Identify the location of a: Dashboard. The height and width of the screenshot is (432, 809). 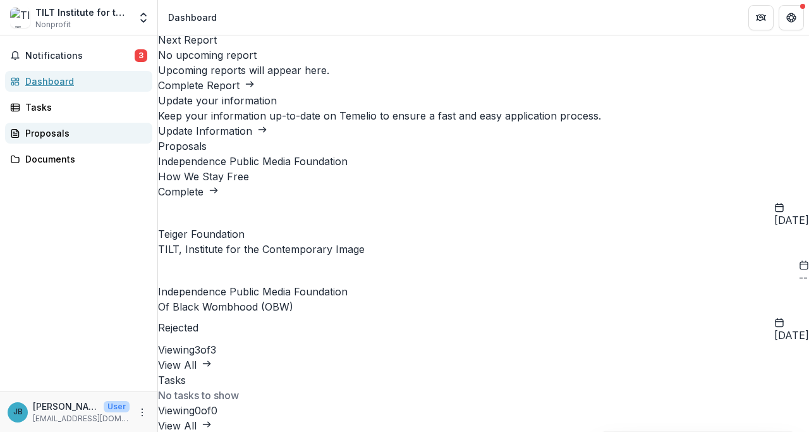
(78, 81).